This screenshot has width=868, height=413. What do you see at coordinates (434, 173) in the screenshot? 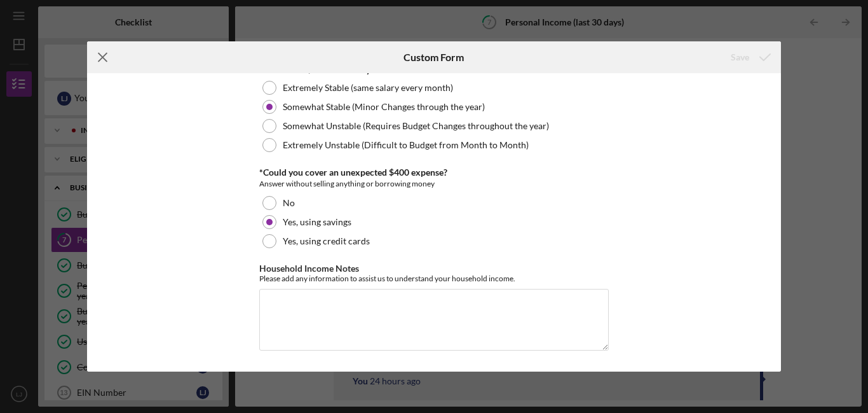
I see `div: *Could you cover an unexpected $400 expense?` at bounding box center [434, 173].